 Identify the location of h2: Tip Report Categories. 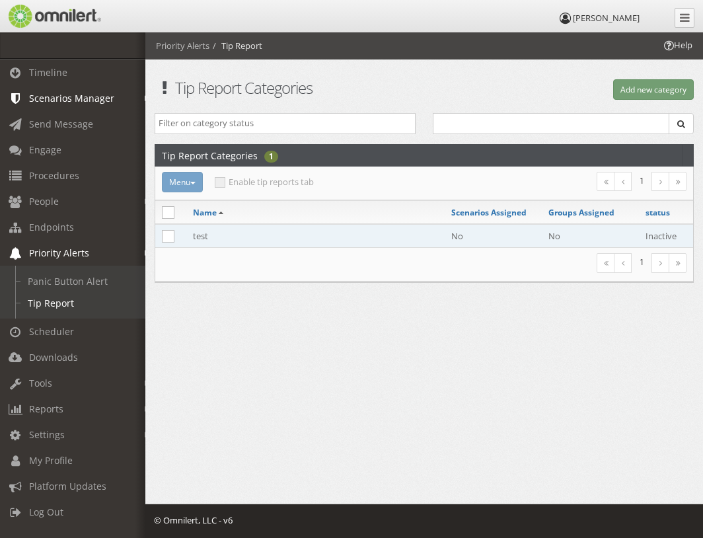
(209, 155).